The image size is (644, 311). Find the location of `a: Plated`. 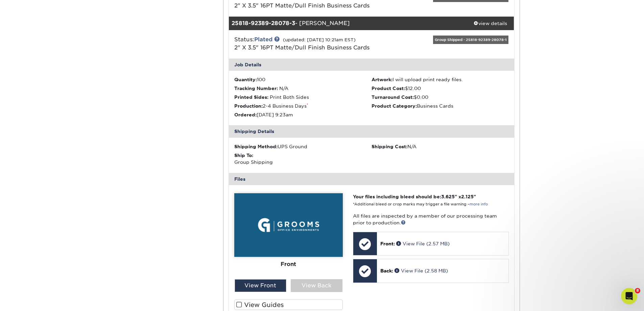

a: Plated is located at coordinates (264, 39).